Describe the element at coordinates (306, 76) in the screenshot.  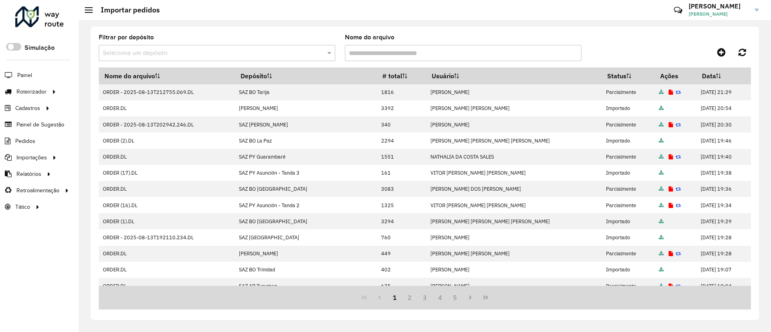
I see `th: Depósito` at that location.